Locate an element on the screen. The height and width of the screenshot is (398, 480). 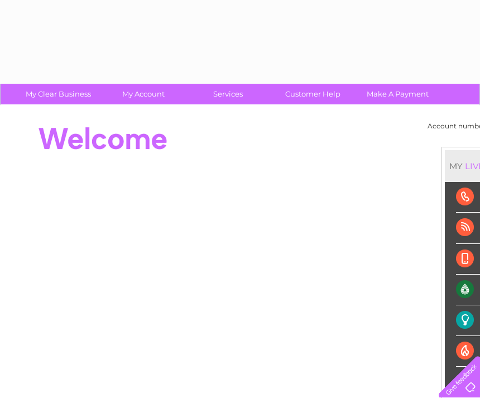
a: Make A Payment is located at coordinates (398, 94).